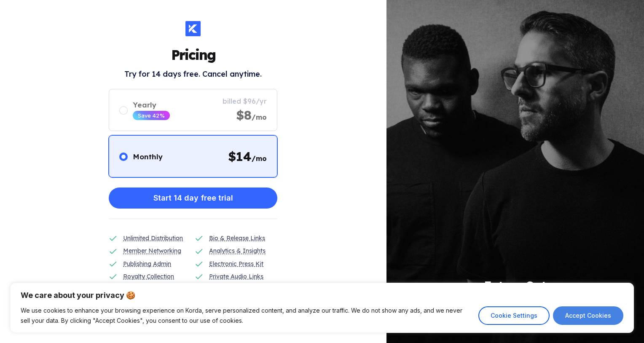 Image resolution: width=644 pixels, height=343 pixels. I want to click on div: Analytics & Insights, so click(237, 251).